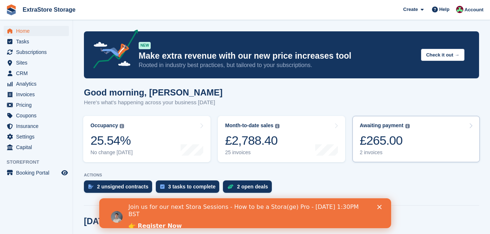  What do you see at coordinates (38, 147) in the screenshot?
I see `span: Capital` at bounding box center [38, 147].